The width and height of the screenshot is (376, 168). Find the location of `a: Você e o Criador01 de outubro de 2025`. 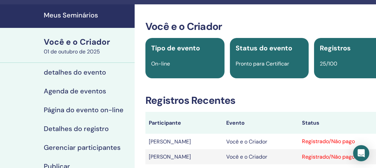

a: Você e o Criador01 de outubro de 2025 is located at coordinates (87, 46).